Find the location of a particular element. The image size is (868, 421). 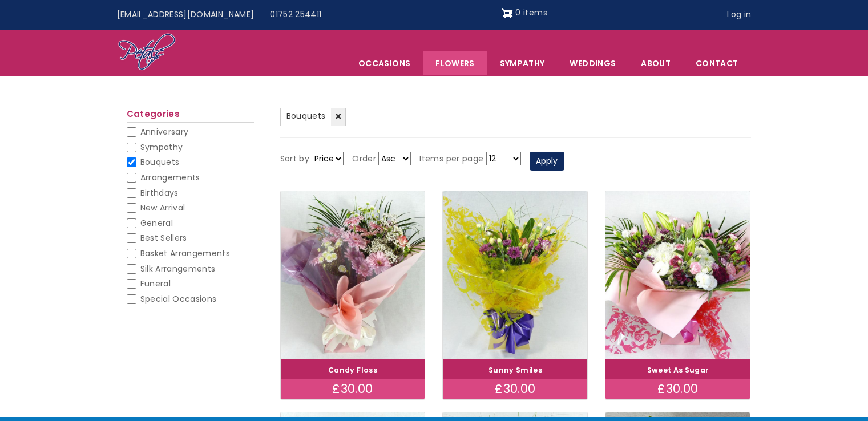

span: General is located at coordinates (156, 223).